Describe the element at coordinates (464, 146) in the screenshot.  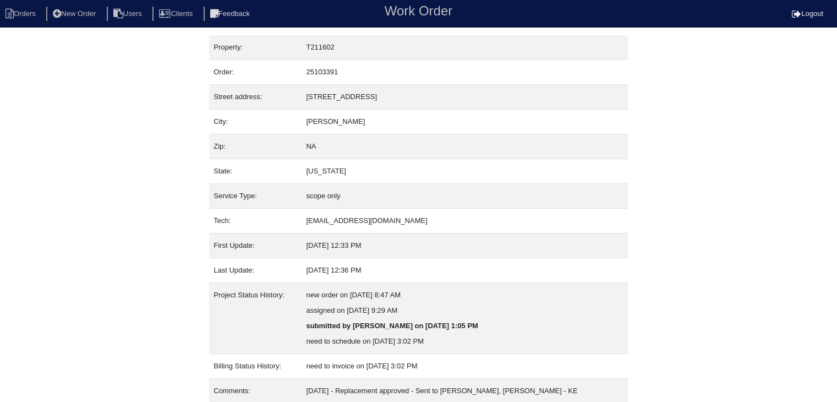
I see `td: NA` at that location.